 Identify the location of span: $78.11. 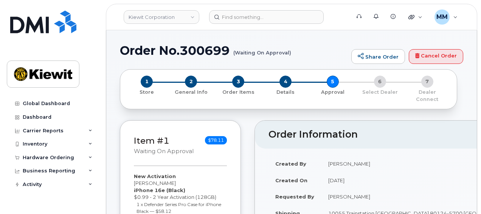
(216, 140).